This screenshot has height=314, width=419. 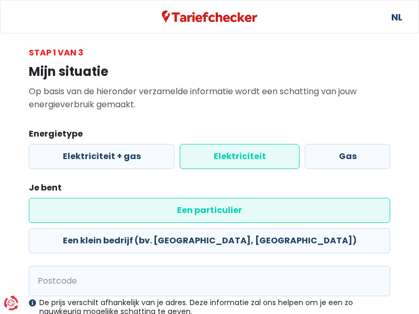 I want to click on label: Elektriciteit + gas, so click(x=102, y=157).